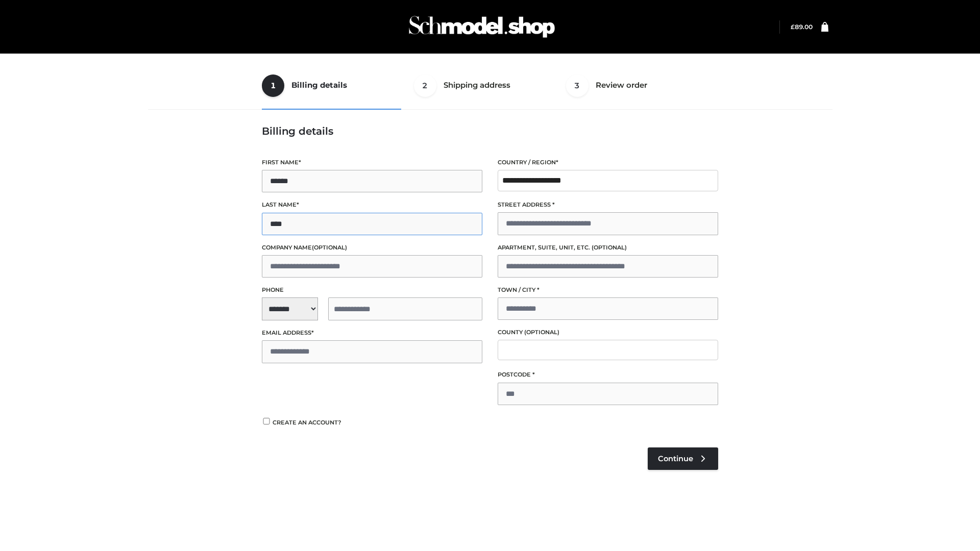 The width and height of the screenshot is (980, 551). Describe the element at coordinates (802, 27) in the screenshot. I see `a: £89.00` at that location.